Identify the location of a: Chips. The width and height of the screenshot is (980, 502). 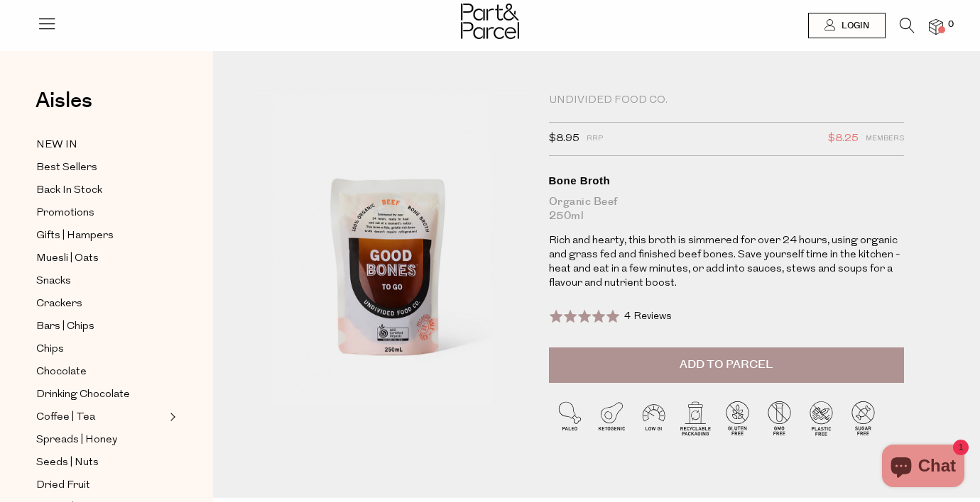
(101, 349).